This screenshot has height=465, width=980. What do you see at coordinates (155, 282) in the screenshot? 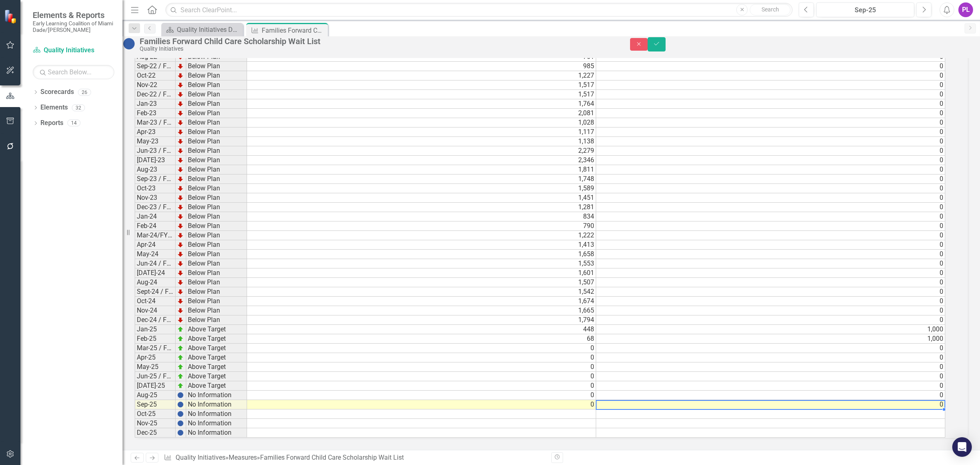
I see `td: Aug-24` at bounding box center [155, 282].